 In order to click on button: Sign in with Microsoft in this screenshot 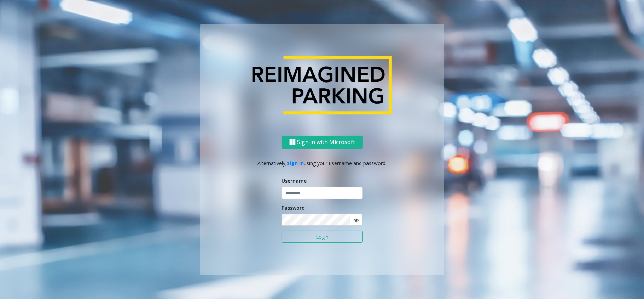, I will do `click(322, 142)`.